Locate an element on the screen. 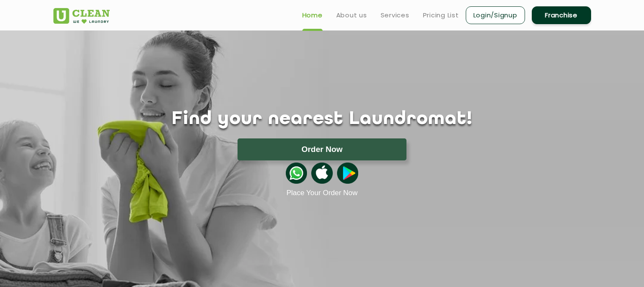  img: playstoreicon.png is located at coordinates (348, 173).